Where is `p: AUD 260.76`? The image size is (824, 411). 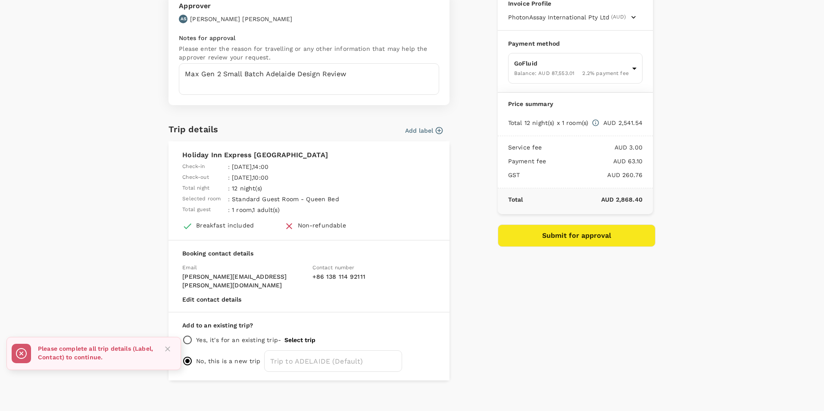 p: AUD 260.76 is located at coordinates (581, 175).